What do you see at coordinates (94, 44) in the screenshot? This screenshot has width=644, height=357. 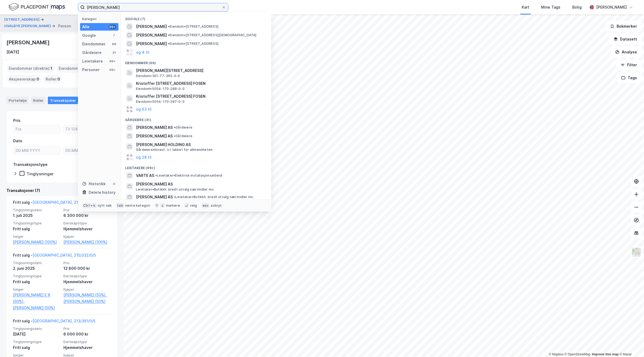 I see `div: Eiendommer` at bounding box center [94, 44].